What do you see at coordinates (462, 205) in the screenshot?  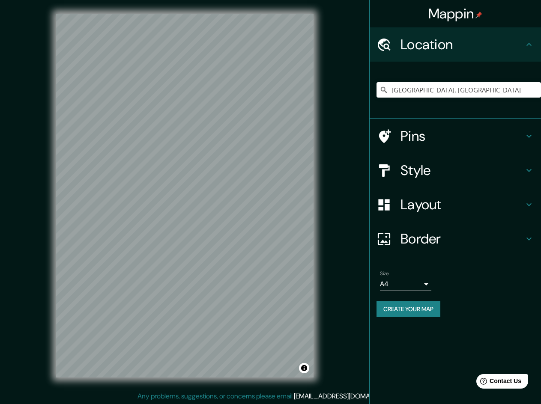 I see `h4: Layout` at bounding box center [462, 205].